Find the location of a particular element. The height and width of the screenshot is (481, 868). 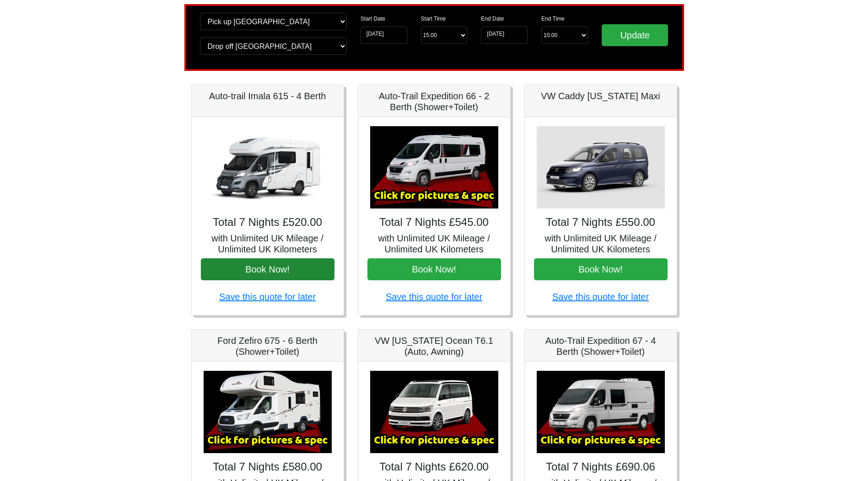

label: Start Date is located at coordinates (373, 19).